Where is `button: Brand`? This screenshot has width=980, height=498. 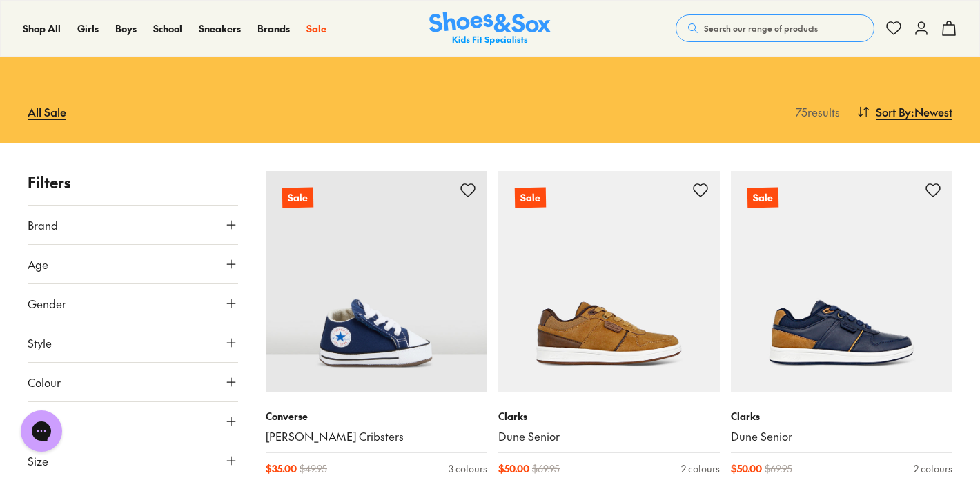 button: Brand is located at coordinates (133, 225).